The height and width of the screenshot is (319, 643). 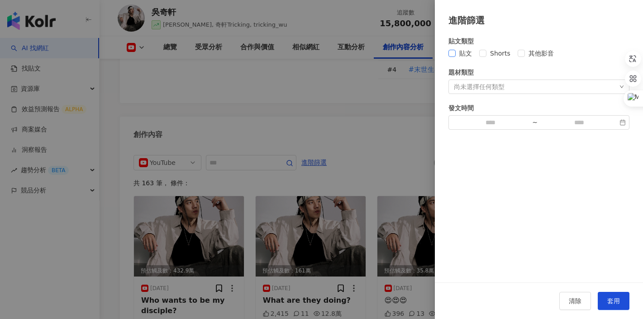 I want to click on div: 發文時間, so click(x=539, y=108).